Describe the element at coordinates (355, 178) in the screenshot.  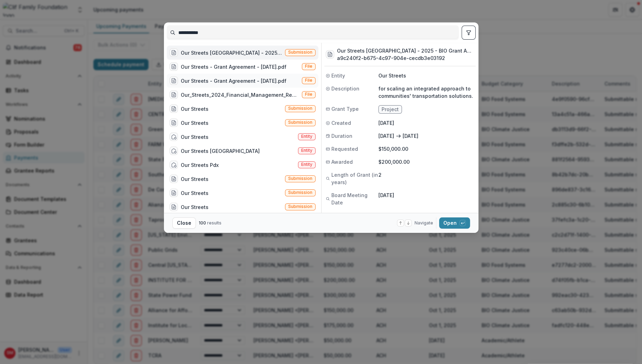
I see `span: Length of Grant (in years)` at that location.